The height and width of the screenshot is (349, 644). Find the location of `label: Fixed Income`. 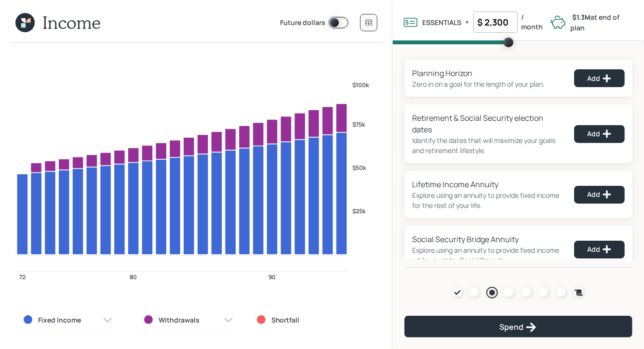

label: Fixed Income is located at coordinates (59, 320).